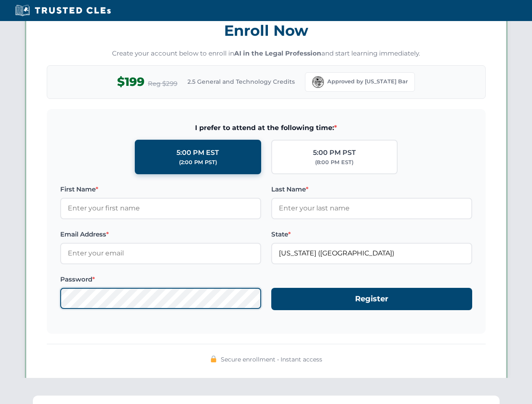 This screenshot has height=404, width=532. Describe the element at coordinates (160, 235) in the screenshot. I see `label: Email Address` at that location.